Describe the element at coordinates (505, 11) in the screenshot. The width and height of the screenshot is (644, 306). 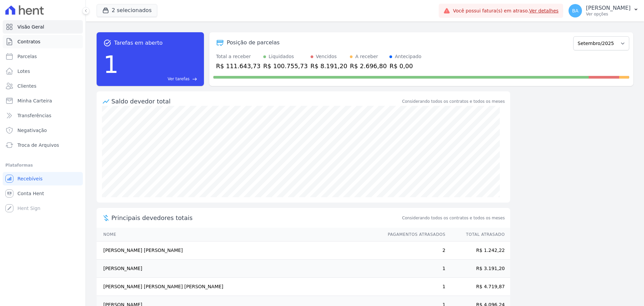
I see `span: Você possui fatura(s) em atraso.` at that location.